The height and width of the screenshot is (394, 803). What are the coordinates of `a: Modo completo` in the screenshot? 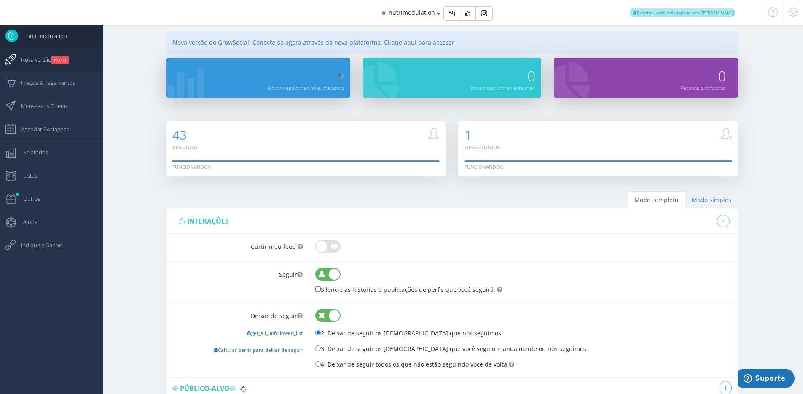 It's located at (657, 200).